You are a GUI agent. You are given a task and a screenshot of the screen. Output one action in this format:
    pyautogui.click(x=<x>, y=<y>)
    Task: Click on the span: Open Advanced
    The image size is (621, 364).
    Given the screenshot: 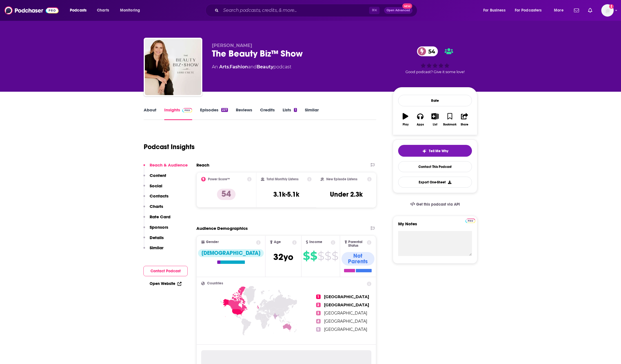 What is the action you would take?
    pyautogui.click(x=398, y=10)
    